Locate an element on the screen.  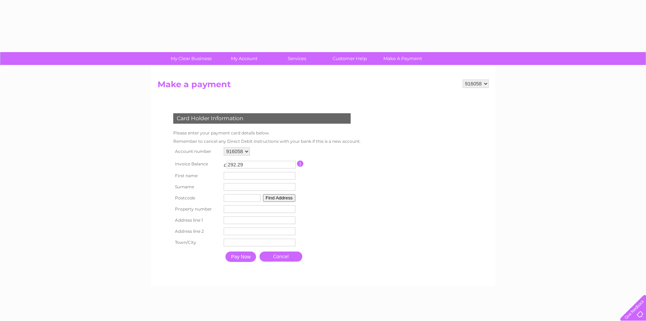
a: My Account is located at coordinates (244, 58).